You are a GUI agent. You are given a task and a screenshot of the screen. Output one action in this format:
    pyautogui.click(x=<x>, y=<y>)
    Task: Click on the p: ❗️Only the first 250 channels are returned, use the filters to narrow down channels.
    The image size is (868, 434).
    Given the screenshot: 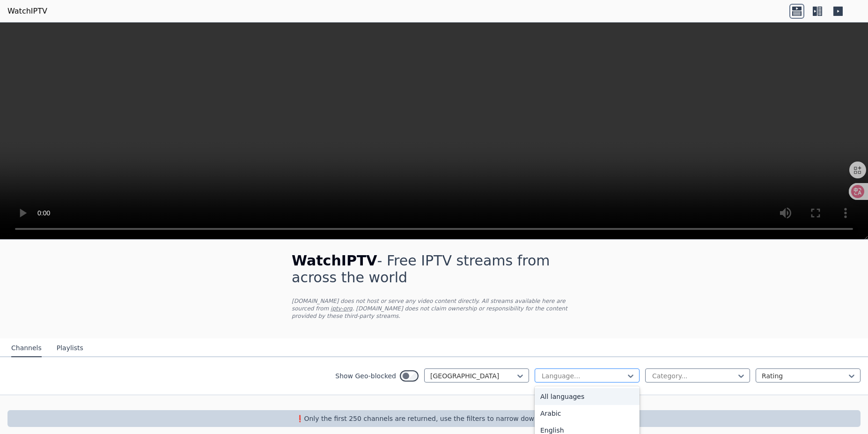 What is the action you would take?
    pyautogui.click(x=434, y=419)
    